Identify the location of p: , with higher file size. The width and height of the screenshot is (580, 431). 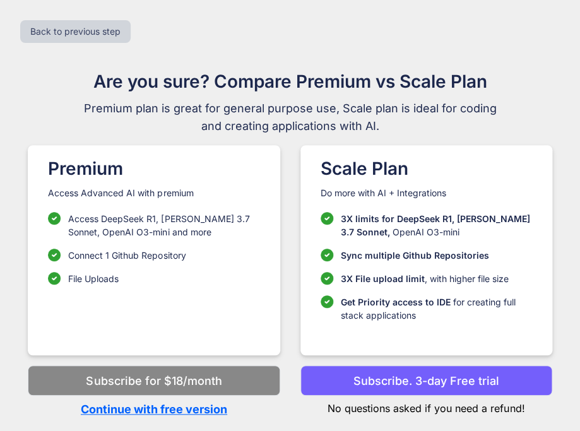
(425, 278).